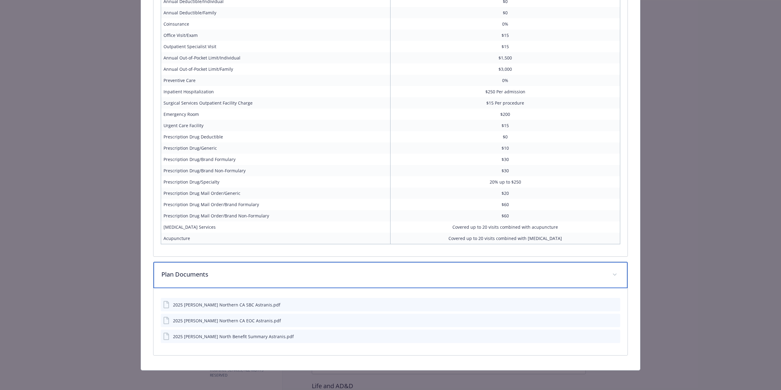 This screenshot has width=781, height=390. Describe the element at coordinates (276, 171) in the screenshot. I see `td: Prescription Drug/Brand Non-Formulary` at that location.